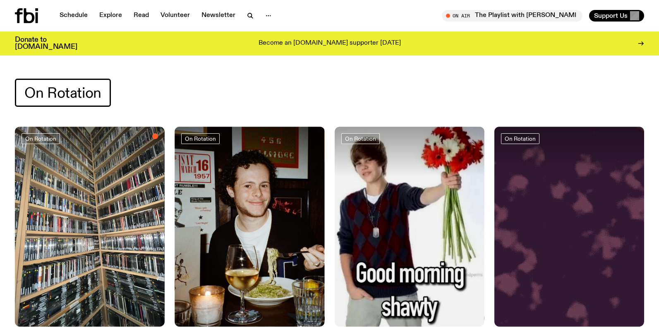 Image resolution: width=659 pixels, height=327 pixels. Describe the element at coordinates (90, 226) in the screenshot. I see `img: A corner shot of the fbi music library` at that location.